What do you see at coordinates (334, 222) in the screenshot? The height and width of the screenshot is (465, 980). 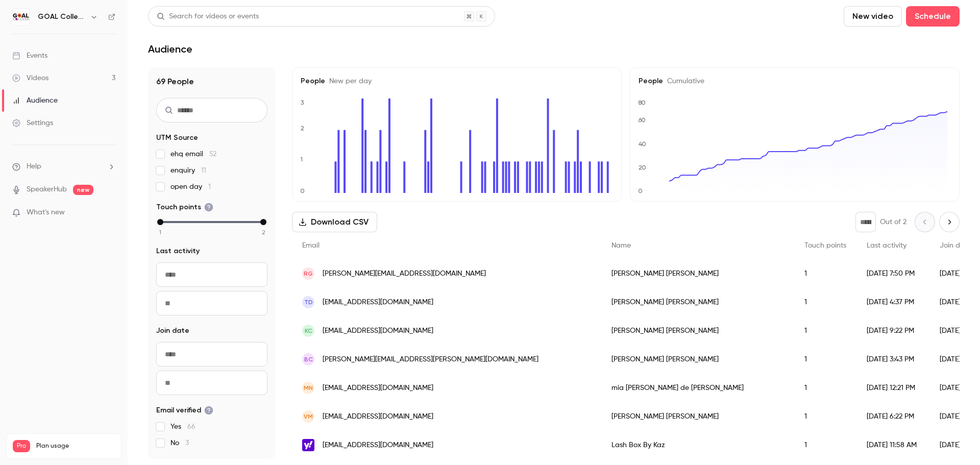 I see `button: Download CSV` at bounding box center [334, 222].